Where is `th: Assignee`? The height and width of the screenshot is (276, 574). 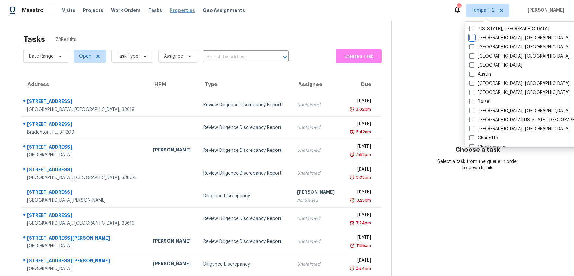 th: Assignee is located at coordinates (317, 84).